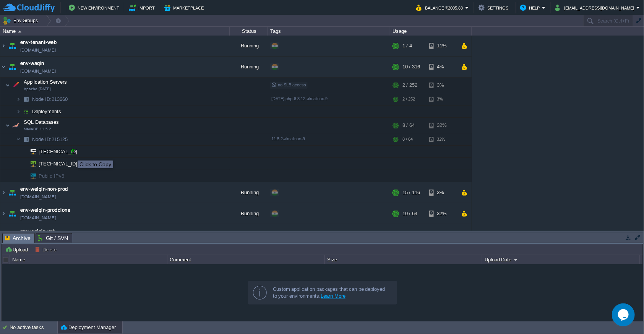 The image size is (644, 334). What do you see at coordinates (44, 189) in the screenshot?
I see `a: env-welqin-non-prod` at bounding box center [44, 189].